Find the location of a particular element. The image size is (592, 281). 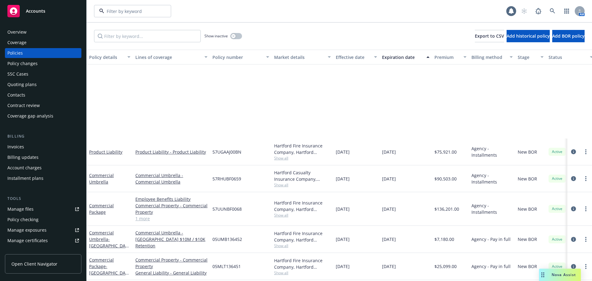

span: $136,201.00 is located at coordinates (447, 209).